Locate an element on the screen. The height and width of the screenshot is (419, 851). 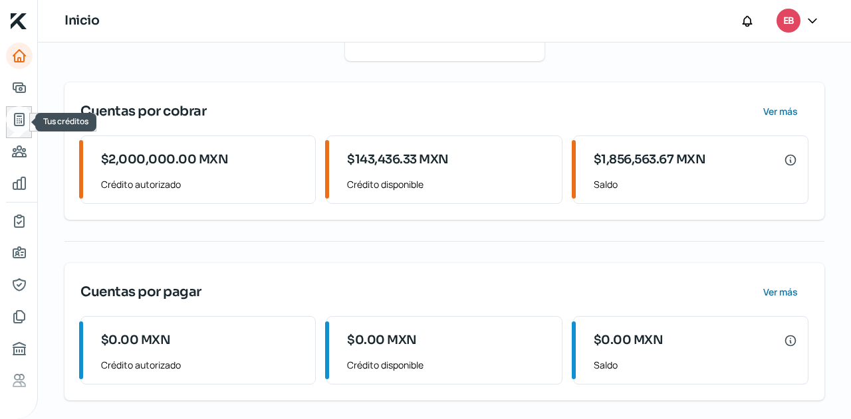
span: $2,000,000.00 MXN is located at coordinates (165, 160).